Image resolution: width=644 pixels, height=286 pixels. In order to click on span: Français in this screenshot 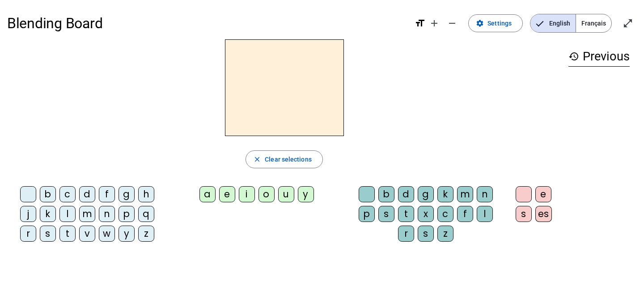, I will do `click(594, 23)`.